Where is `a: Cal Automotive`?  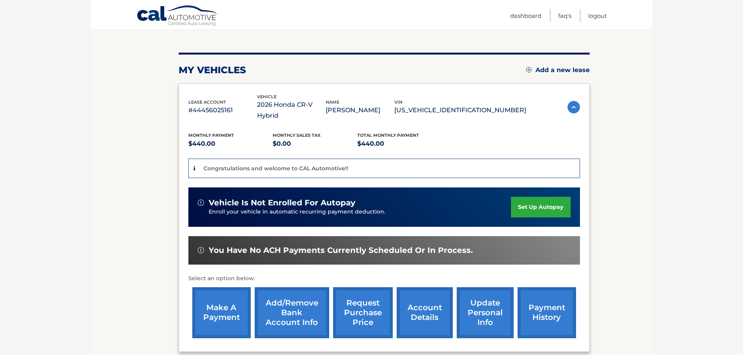 a: Cal Automotive is located at coordinates (177, 16).